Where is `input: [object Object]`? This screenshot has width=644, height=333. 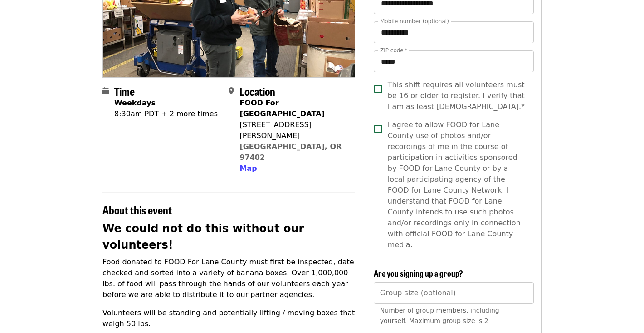
input: [object Object] is located at coordinates (453, 293).